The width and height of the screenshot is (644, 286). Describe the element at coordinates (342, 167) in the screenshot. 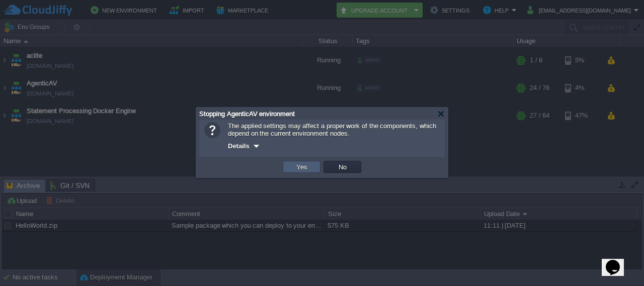

I see `button: No` at that location.